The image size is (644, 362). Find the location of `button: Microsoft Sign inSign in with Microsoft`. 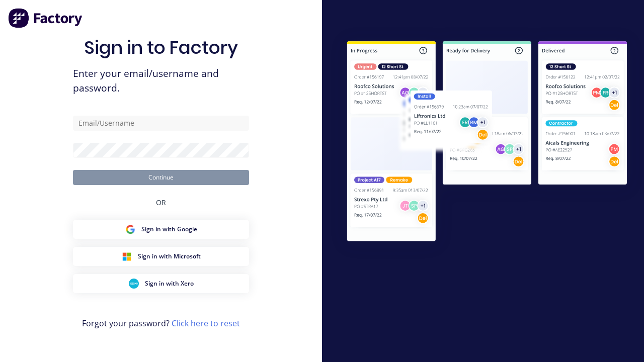

button: Microsoft Sign inSign in with Microsoft is located at coordinates (161, 256).